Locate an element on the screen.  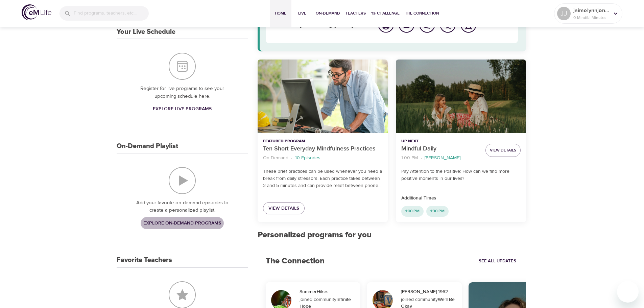
button: View Details is located at coordinates (503, 150).